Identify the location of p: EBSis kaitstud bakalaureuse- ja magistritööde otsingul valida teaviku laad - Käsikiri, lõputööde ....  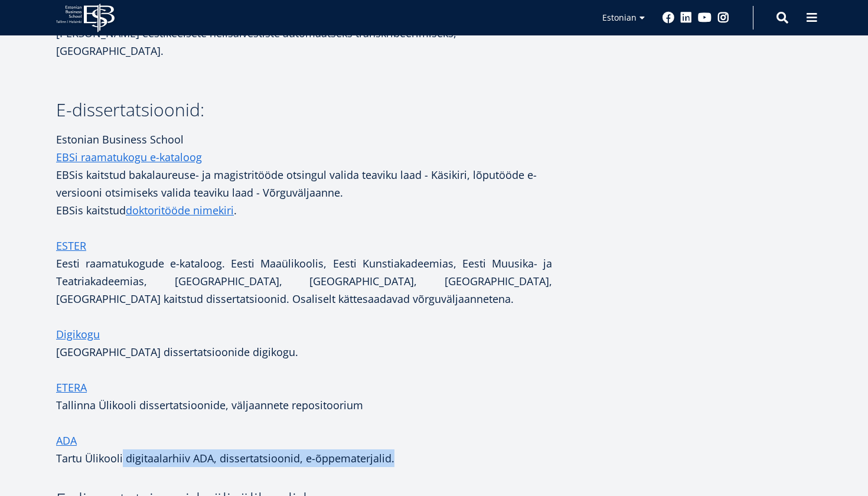
(304, 192).